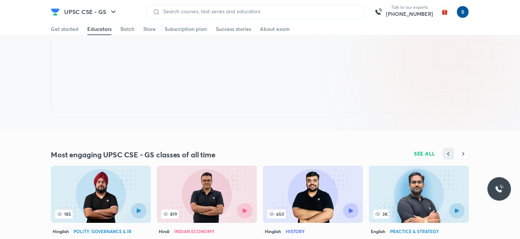 This screenshot has width=520, height=239. I want to click on div: Hindi, so click(164, 232).